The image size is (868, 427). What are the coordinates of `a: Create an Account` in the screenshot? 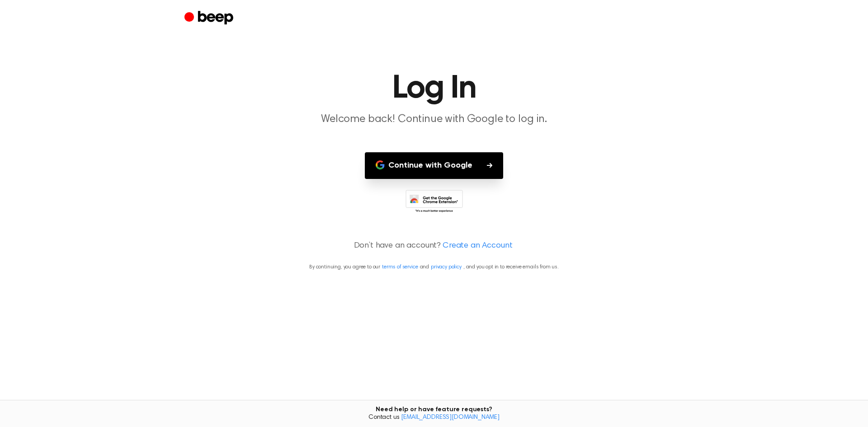 It's located at (477, 246).